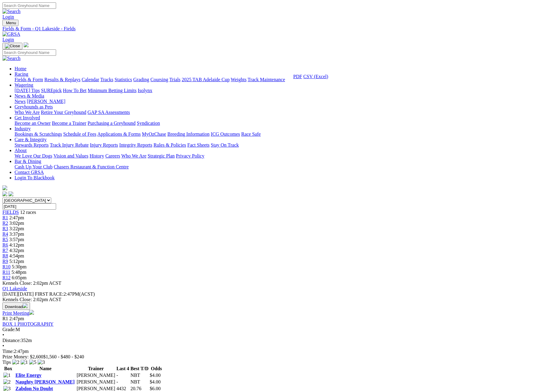 Image resolution: width=554 pixels, height=392 pixels. I want to click on span: 2:47pm, so click(16, 319).